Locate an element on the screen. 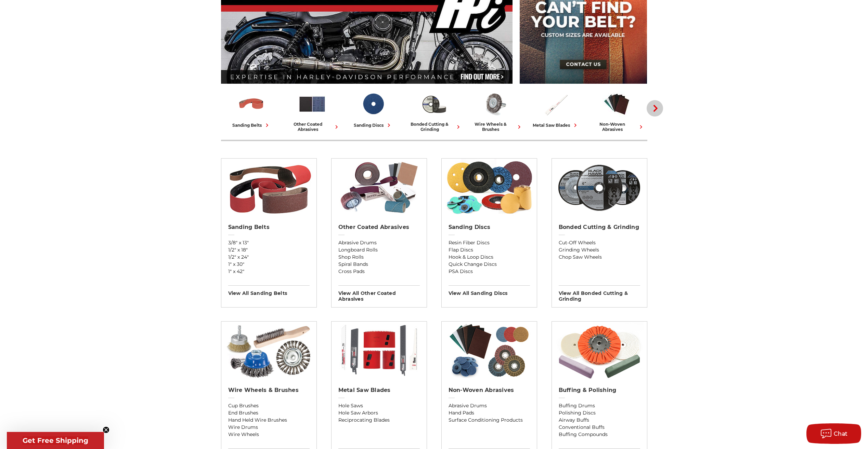 The image size is (868, 449). div: bonded cutting & grinding is located at coordinates (434, 127).